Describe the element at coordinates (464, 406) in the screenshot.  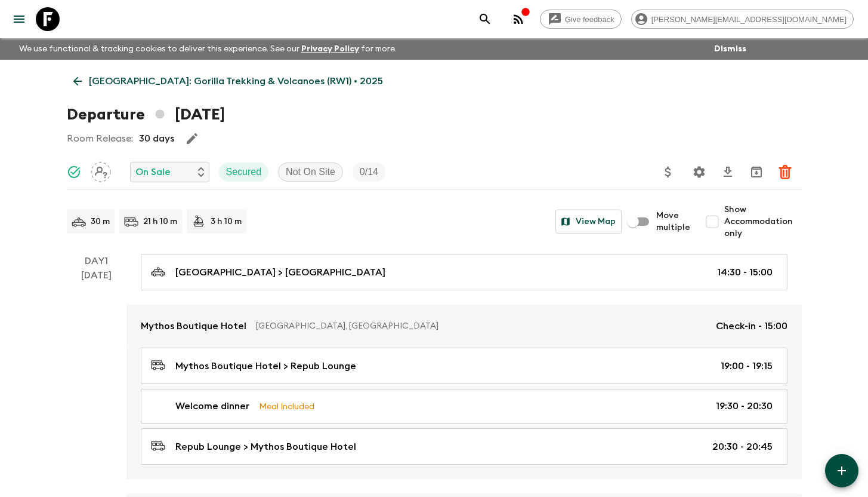
I see `a: Welcome dinnerMeal Included19:30 - 20:30` at that location.